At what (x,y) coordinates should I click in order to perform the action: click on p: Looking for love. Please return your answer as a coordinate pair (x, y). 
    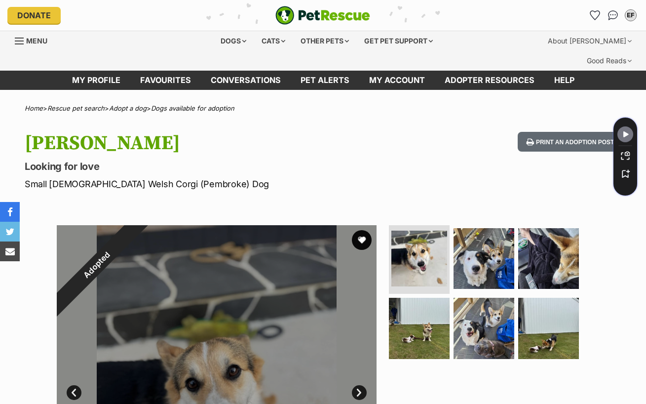
    Looking at the image, I should click on (209, 166).